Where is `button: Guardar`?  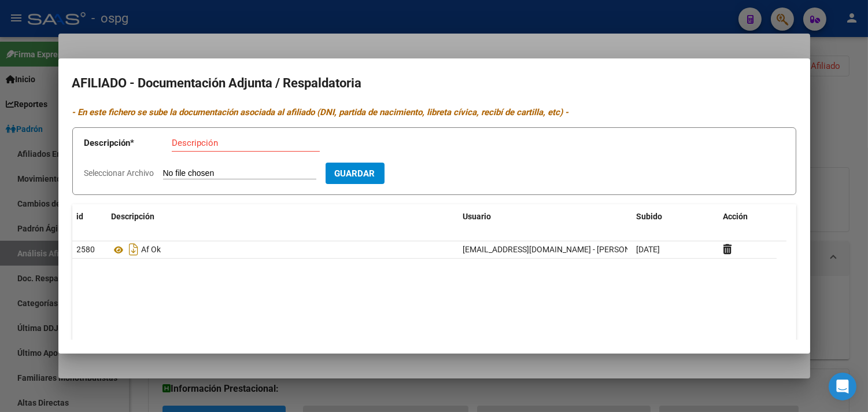
button: Guardar is located at coordinates (355, 173).